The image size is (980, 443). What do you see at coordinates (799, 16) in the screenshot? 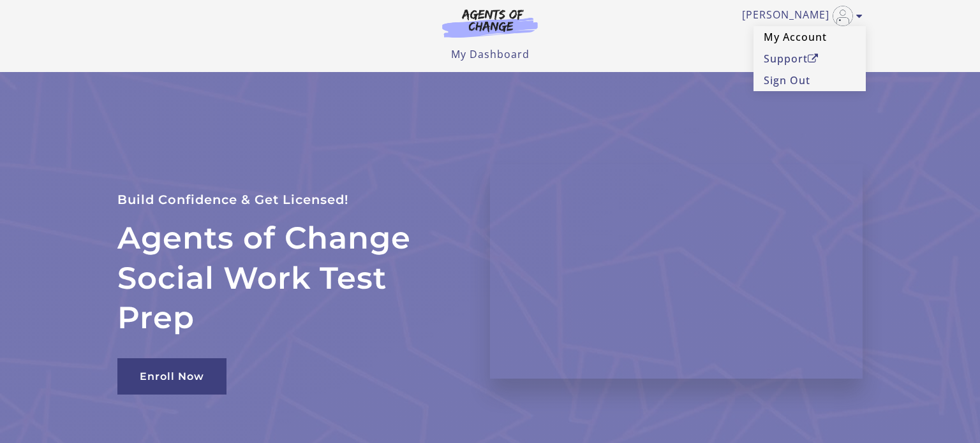
I see `a: Toggle menu` at bounding box center [799, 16].